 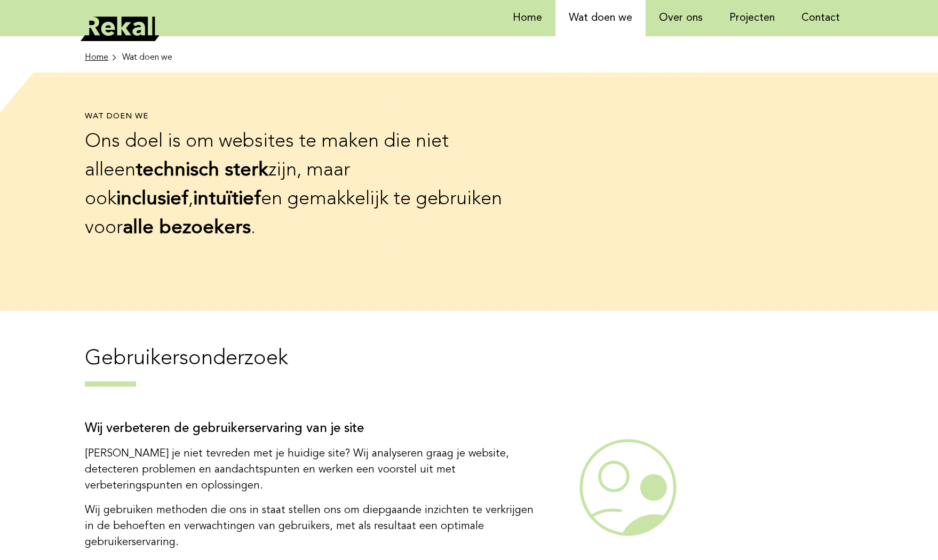 What do you see at coordinates (227, 199) in the screenshot?
I see `b: intuïtief` at bounding box center [227, 199].